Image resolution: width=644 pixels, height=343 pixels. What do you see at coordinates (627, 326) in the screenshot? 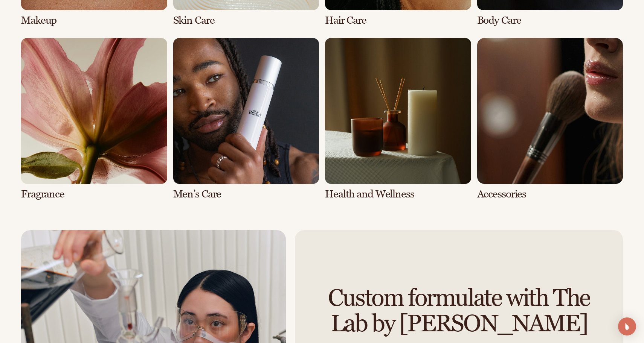
I see `div: Open Intercom Messenger` at bounding box center [627, 326].